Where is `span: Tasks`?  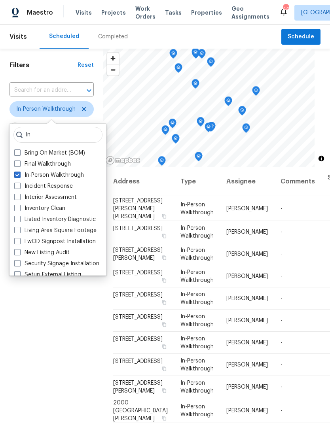 span: Tasks is located at coordinates (173, 13).